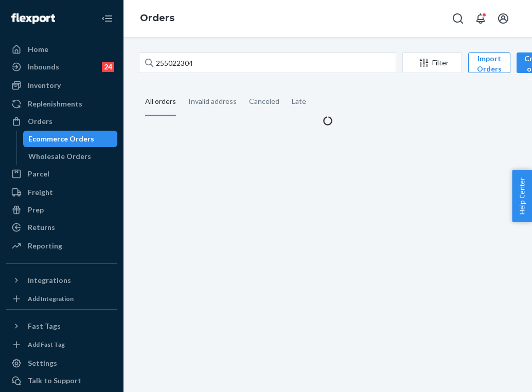 Image resolution: width=532 pixels, height=392 pixels. I want to click on button: Talk to Support, so click(62, 381).